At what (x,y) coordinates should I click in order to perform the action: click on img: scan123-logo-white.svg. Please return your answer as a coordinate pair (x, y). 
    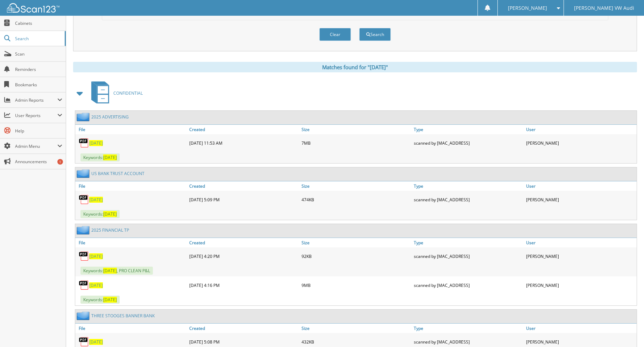
    Looking at the image, I should click on (33, 7).